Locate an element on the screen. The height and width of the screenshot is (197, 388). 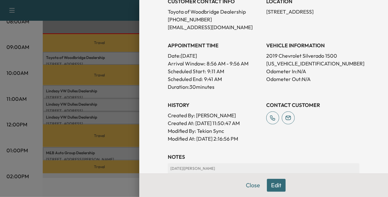
h3: NOTES is located at coordinates (263, 157).